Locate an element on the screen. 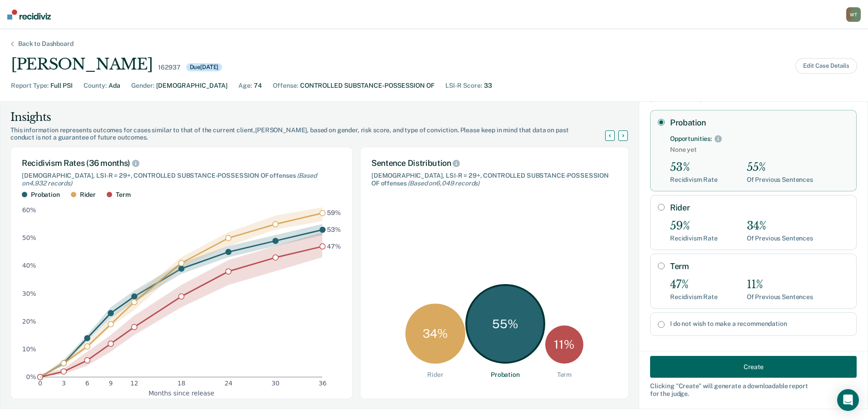 The height and width of the screenshot is (420, 868). div: Report Type : is located at coordinates (30, 85).